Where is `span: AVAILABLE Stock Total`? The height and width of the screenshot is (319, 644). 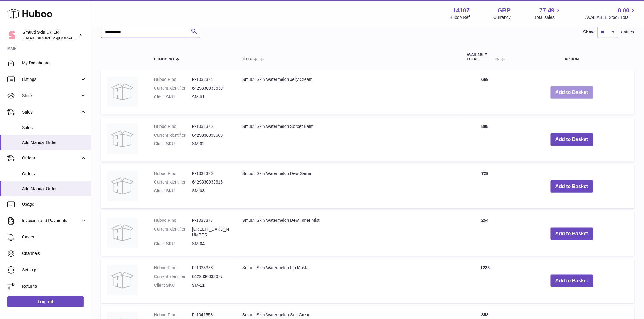
span: AVAILABLE Stock Total is located at coordinates (611, 18).